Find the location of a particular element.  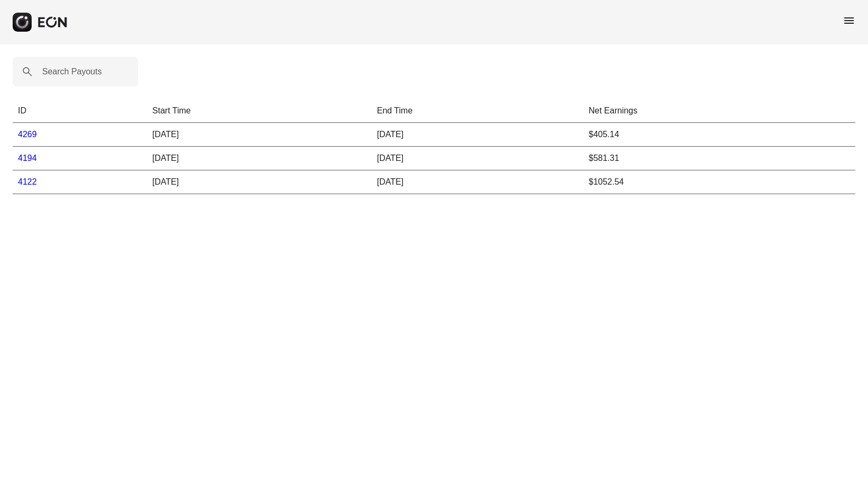

th: Start Time is located at coordinates (259, 111).